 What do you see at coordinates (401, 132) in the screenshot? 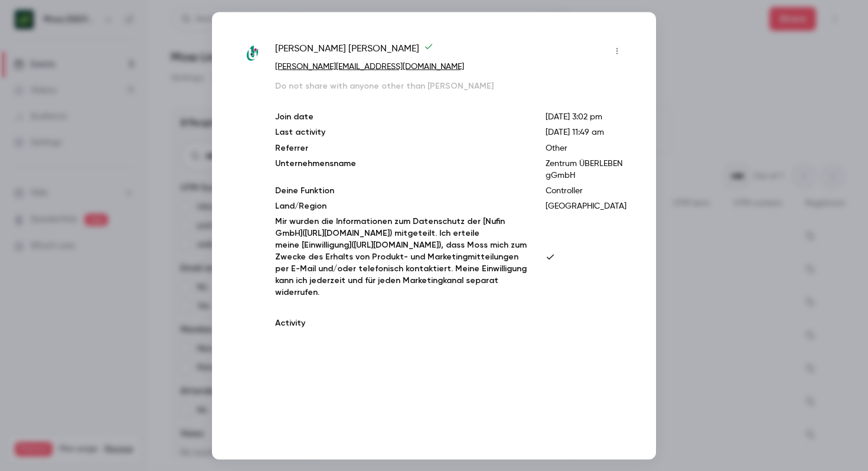
I see `p: Last activity` at bounding box center [401, 132].